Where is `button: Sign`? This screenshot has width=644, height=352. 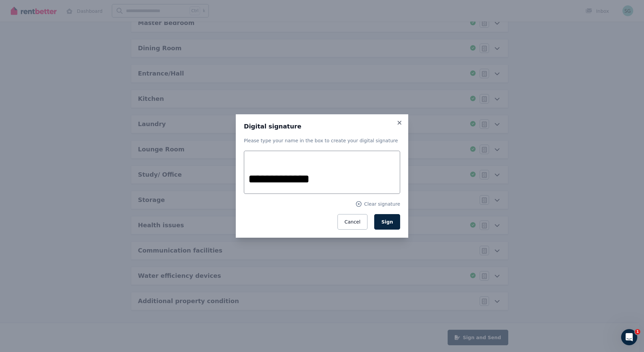 button: Sign is located at coordinates (387, 222).